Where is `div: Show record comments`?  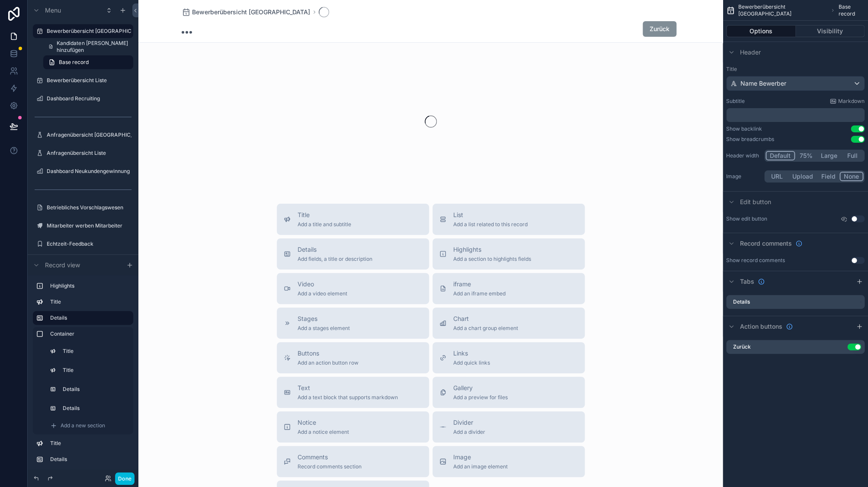 div: Show record comments is located at coordinates (756, 260).